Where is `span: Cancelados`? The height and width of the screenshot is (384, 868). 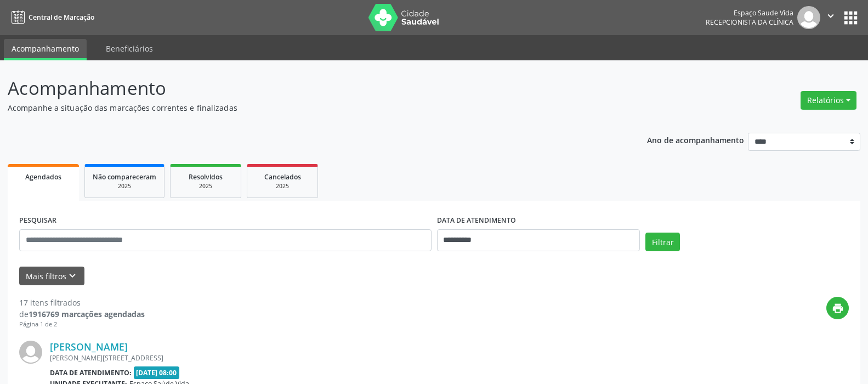
span: Cancelados is located at coordinates (282, 177).